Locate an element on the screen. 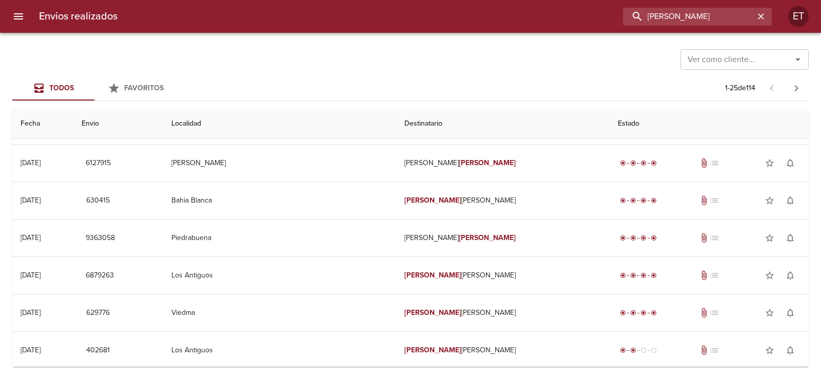 This screenshot has height=379, width=821. th: Envio is located at coordinates (119, 124).